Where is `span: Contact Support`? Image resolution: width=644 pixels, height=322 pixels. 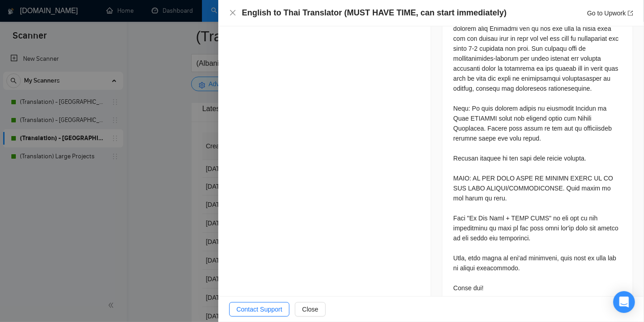 span: Contact Support is located at coordinates (259, 309).